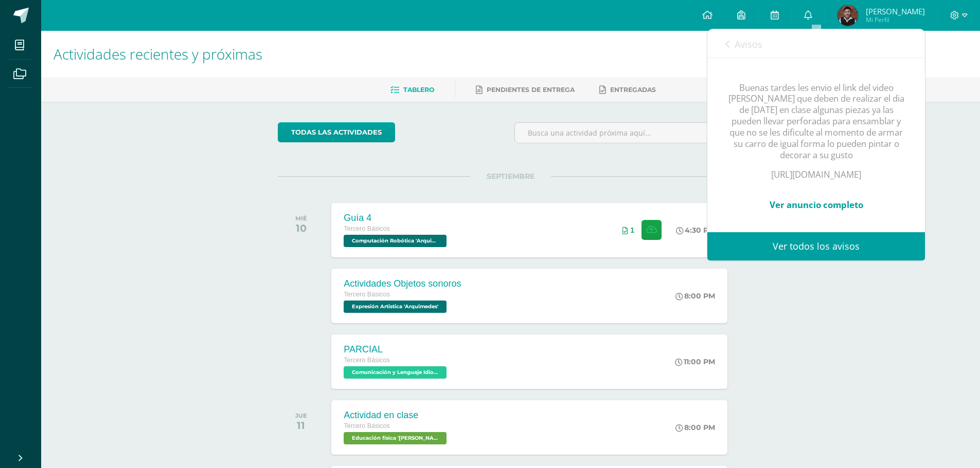  I want to click on div: Actividad en clase, so click(396, 415).